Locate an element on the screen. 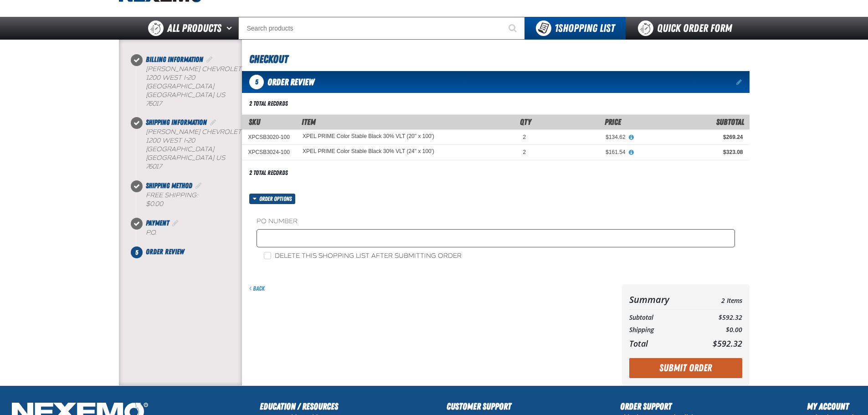  span: $592.32 is located at coordinates (727, 344).